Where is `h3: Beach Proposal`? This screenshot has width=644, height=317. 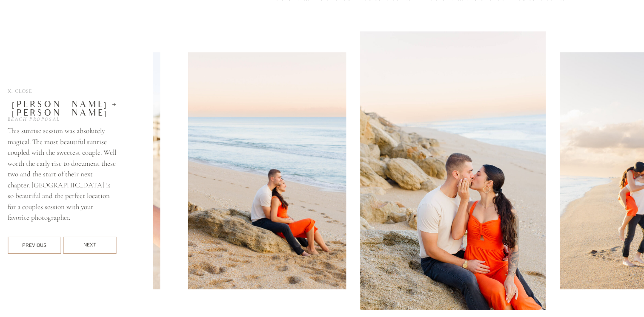 h3: Beach Proposal is located at coordinates (69, 118).